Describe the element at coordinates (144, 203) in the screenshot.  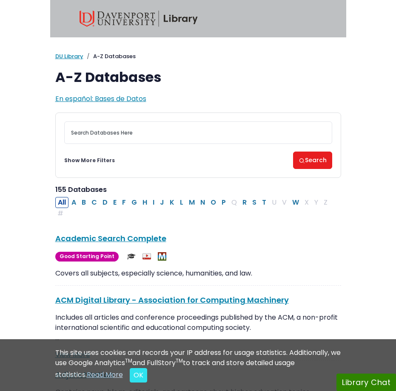
I see `button: Filter Results H` at that location.